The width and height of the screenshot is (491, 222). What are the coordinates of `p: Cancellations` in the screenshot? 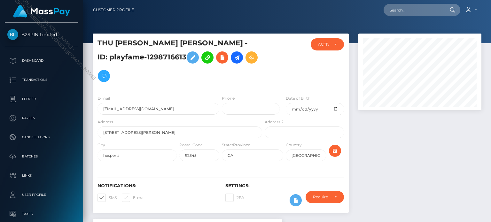 It's located at (42, 137).